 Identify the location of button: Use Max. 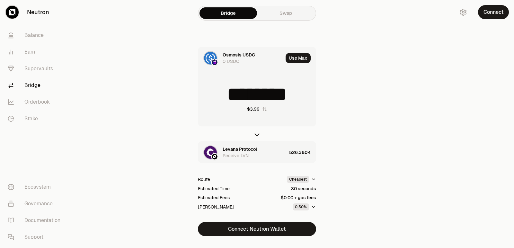
(298, 58).